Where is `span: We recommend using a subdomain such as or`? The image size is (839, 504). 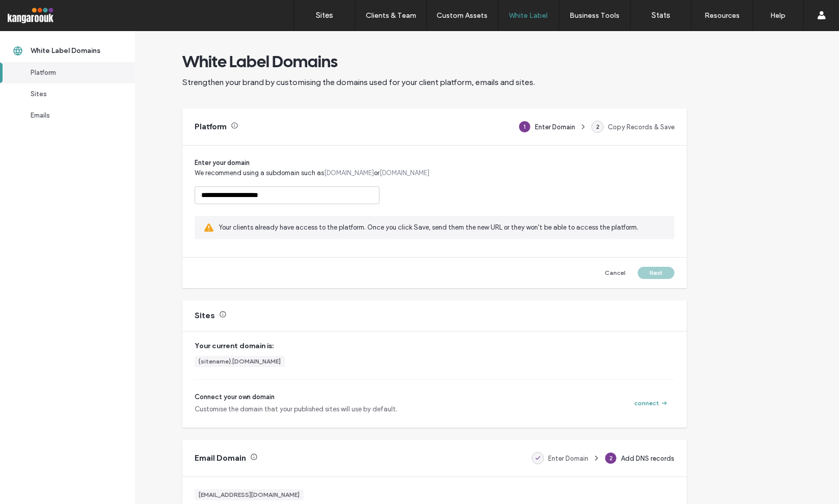 span: We recommend using a subdomain such as or is located at coordinates (312, 173).